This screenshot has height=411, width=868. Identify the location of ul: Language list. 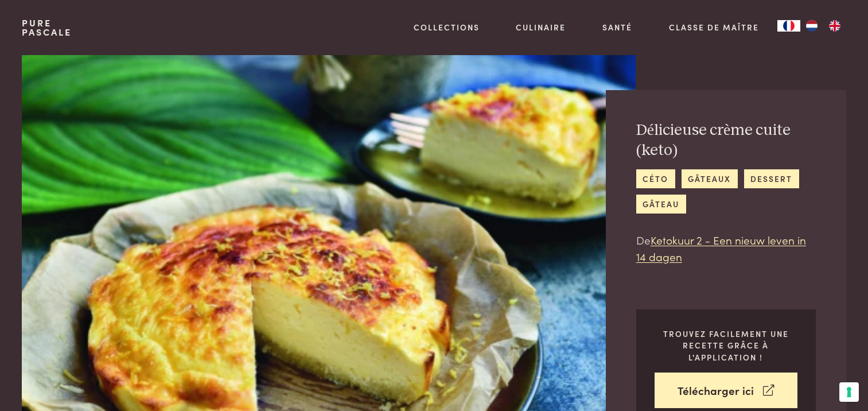
(823, 26).